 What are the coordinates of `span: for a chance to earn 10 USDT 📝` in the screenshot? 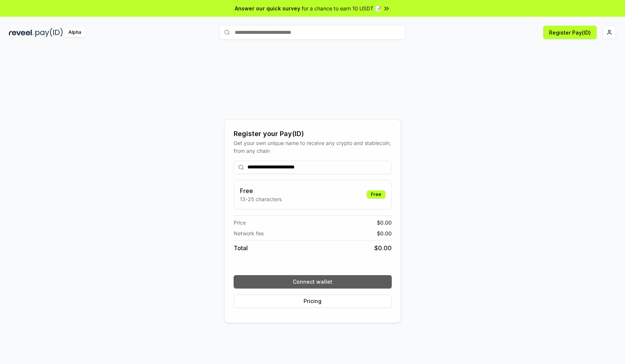 It's located at (341, 8).